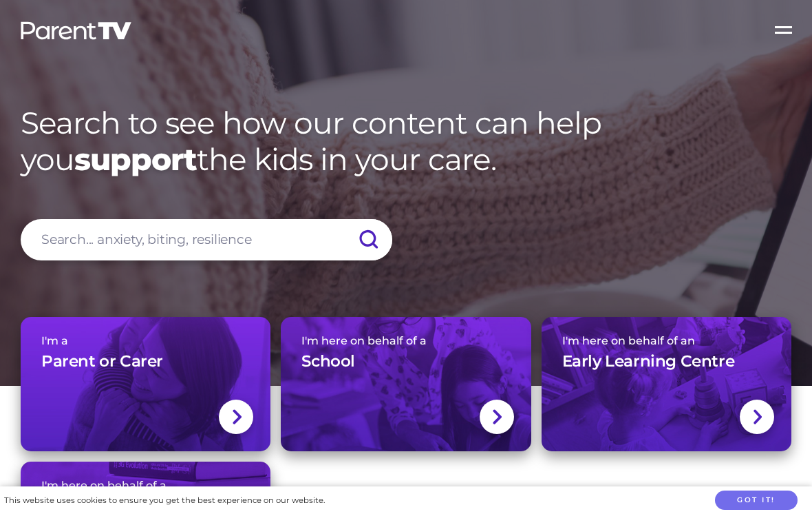 The width and height of the screenshot is (812, 514). I want to click on strong: support, so click(136, 159).